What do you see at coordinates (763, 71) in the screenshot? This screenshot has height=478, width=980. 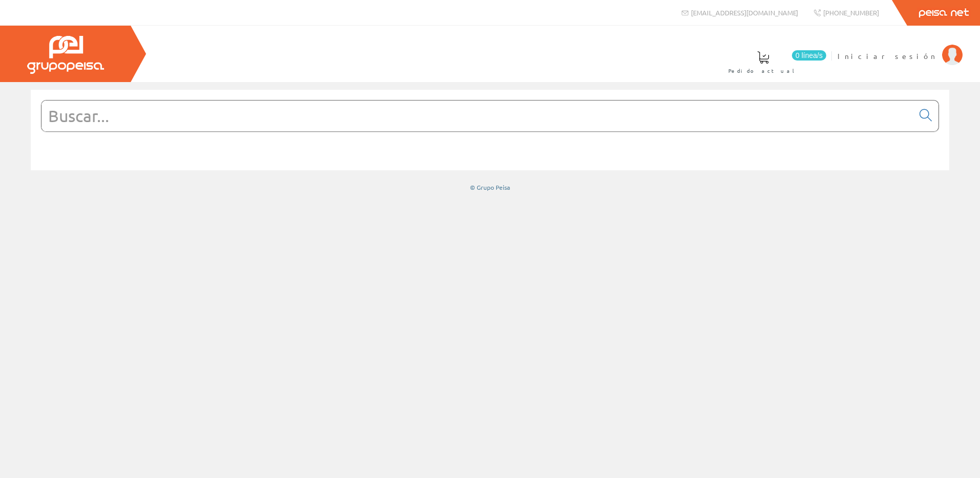 I see `span: Pedido actual` at bounding box center [763, 71].